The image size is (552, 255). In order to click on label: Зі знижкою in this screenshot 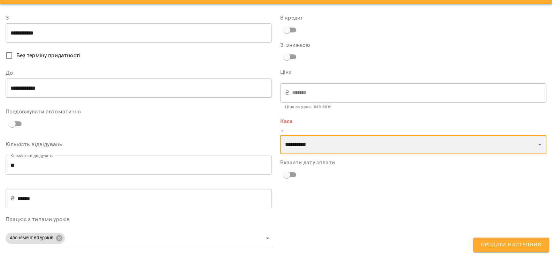, I will do `click(324, 45)`.